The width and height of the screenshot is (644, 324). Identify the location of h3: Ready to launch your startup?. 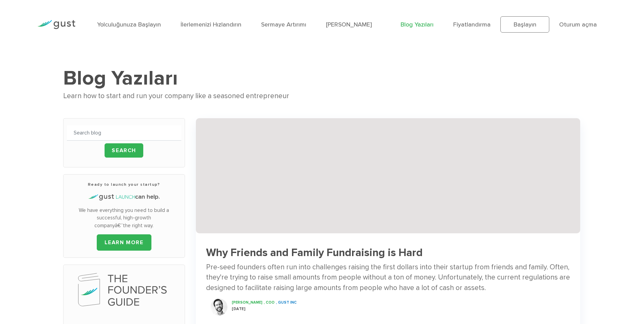
(124, 184).